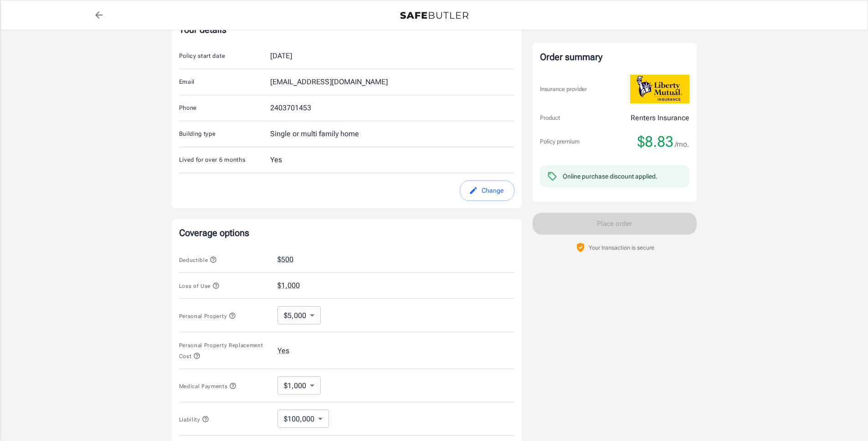 The width and height of the screenshot is (868, 441). I want to click on button: Personal Property, so click(207, 315).